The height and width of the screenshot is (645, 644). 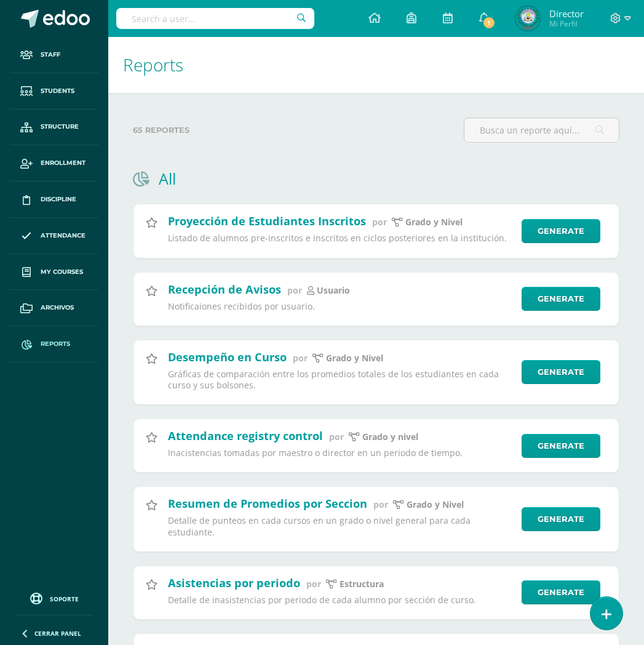 I want to click on a: Reports, so click(x=54, y=344).